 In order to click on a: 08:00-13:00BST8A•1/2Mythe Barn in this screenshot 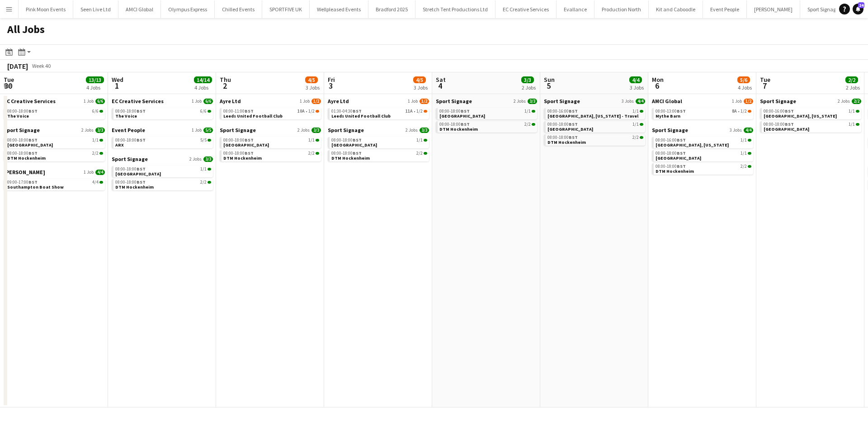, I will do `click(704, 113)`.